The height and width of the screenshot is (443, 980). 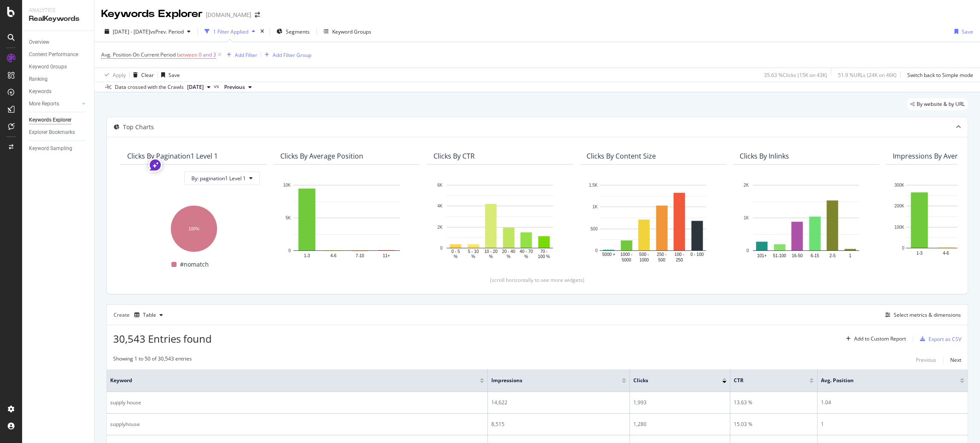 What do you see at coordinates (219, 178) in the screenshot?
I see `span: By: pagination1 Level 1` at bounding box center [219, 178].